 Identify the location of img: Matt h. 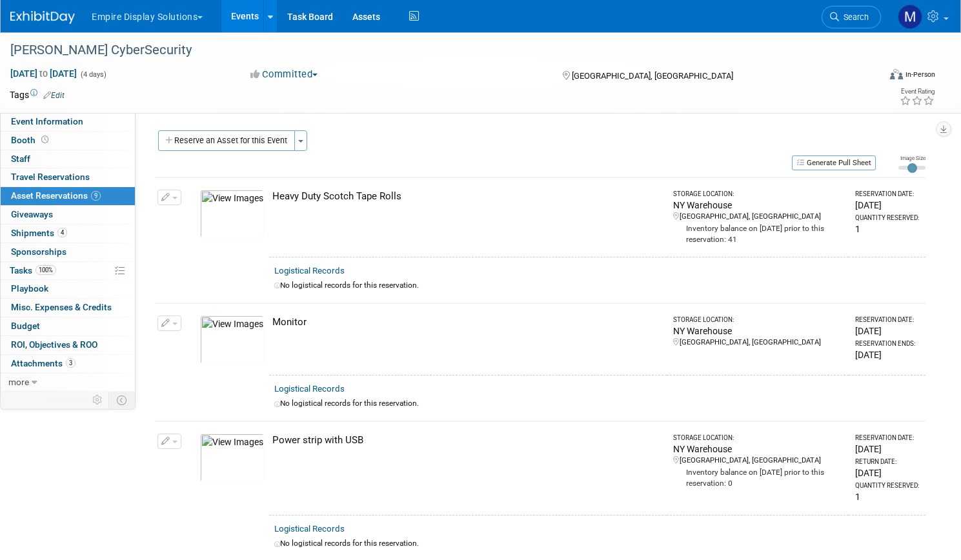
(910, 17).